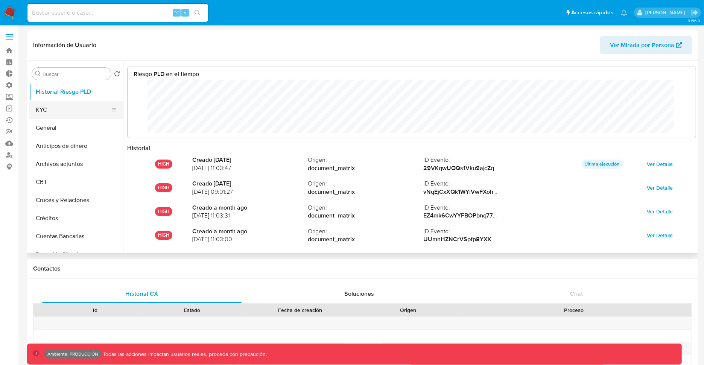  Describe the element at coordinates (694, 12) in the screenshot. I see `a: Salir` at that location.